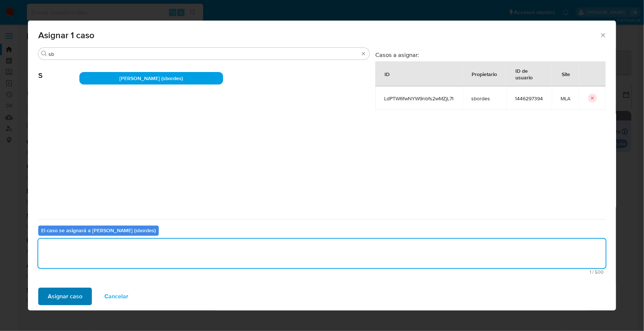 This screenshot has width=644, height=331. Describe the element at coordinates (529, 98) in the screenshot. I see `span: 1446297394` at that location.